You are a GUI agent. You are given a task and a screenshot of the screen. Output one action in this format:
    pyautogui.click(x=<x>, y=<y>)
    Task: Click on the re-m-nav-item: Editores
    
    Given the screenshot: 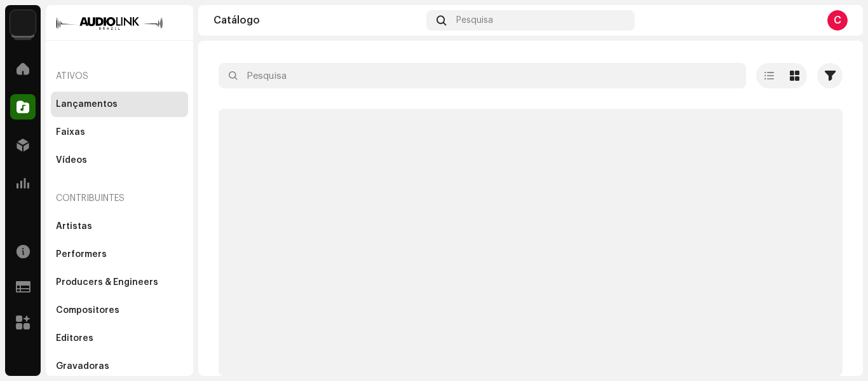 What is the action you would take?
    pyautogui.click(x=119, y=338)
    